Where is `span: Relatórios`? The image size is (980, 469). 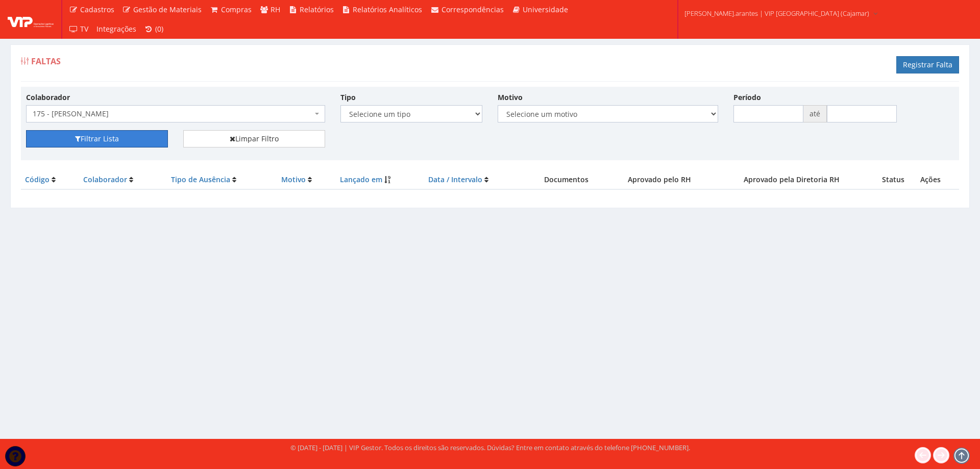
span: Relatórios is located at coordinates (316, 9).